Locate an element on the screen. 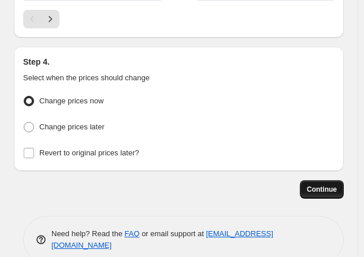  span: or email support at is located at coordinates (173, 233).